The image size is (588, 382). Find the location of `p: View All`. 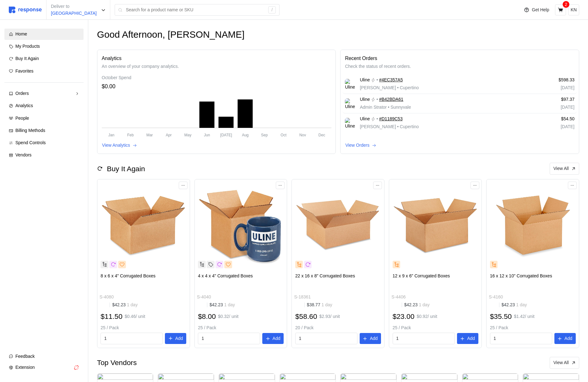

p: View All is located at coordinates (561, 363).